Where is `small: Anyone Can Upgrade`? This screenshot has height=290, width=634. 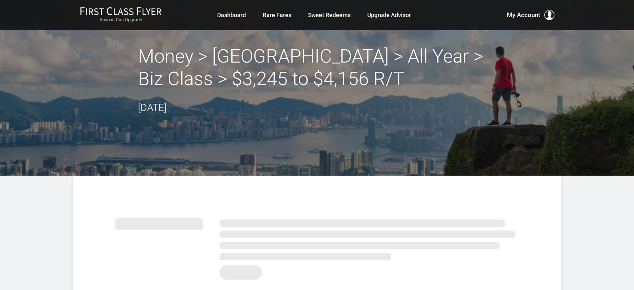
small: Anyone Can Upgrade is located at coordinates (121, 20).